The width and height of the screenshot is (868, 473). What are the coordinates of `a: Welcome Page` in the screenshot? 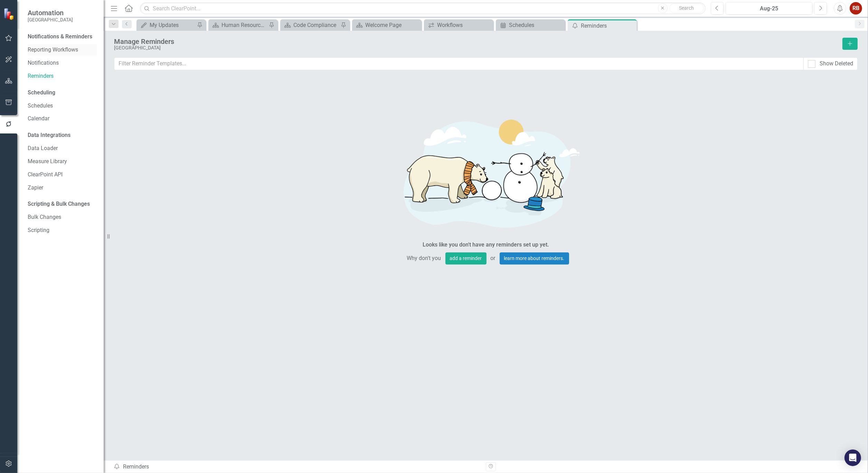 It's located at (387, 25).